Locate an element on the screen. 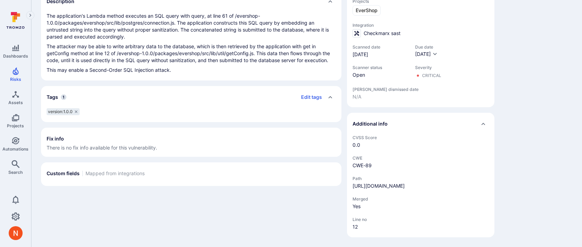 The width and height of the screenshot is (582, 247). span: Due date is located at coordinates (426, 47).